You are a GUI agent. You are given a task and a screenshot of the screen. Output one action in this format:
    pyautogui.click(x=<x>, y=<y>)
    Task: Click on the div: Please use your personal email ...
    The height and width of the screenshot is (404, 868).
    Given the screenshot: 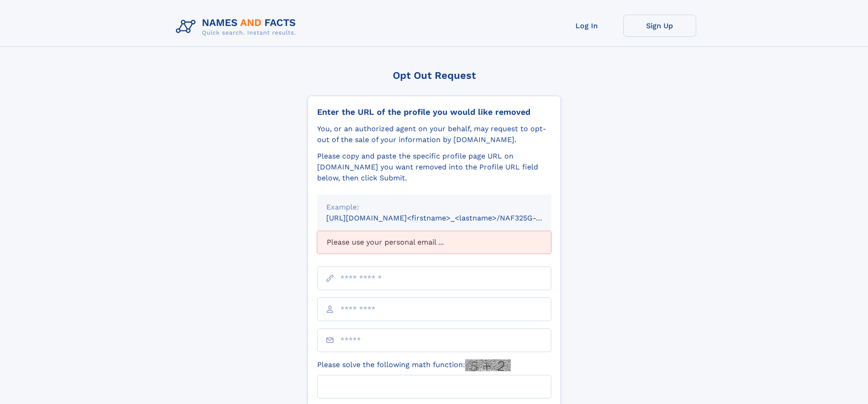 What is the action you would take?
    pyautogui.click(x=434, y=242)
    